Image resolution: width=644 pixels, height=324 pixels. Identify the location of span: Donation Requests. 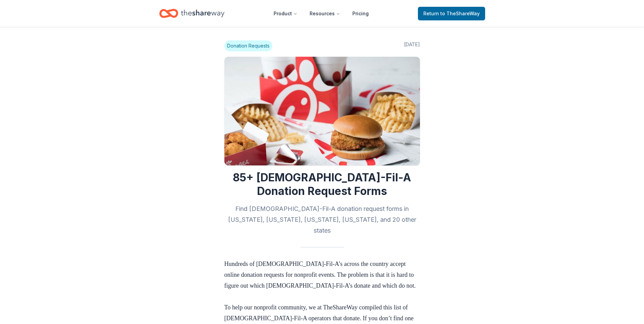
(248, 46).